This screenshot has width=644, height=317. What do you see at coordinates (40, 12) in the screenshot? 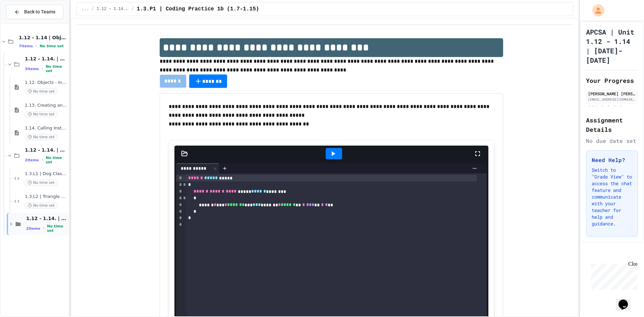
I see `span: Back to Teams` at bounding box center [40, 12].